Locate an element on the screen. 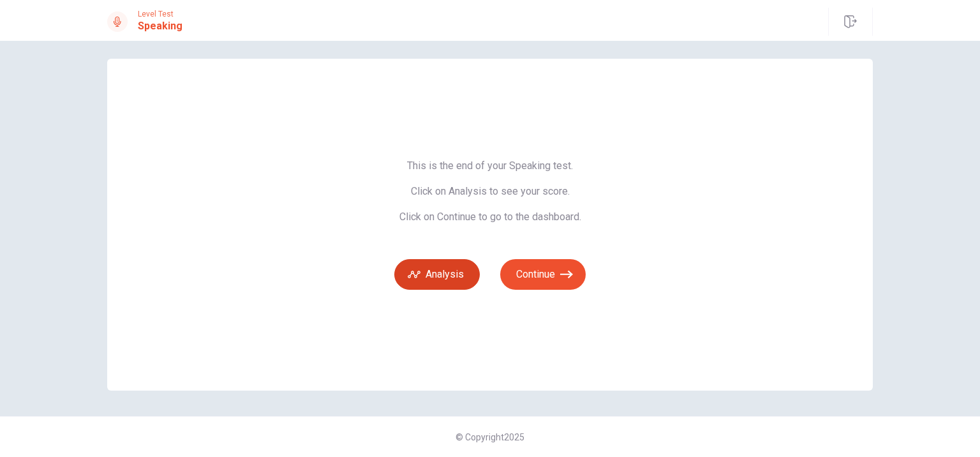 The image size is (980, 457). button: Continue is located at coordinates (543, 274).